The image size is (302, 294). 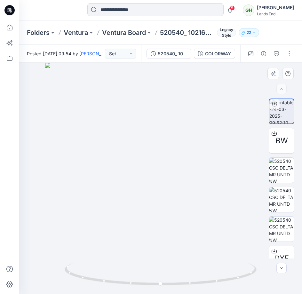 What do you see at coordinates (232, 8) in the screenshot?
I see `span: 5` at bounding box center [232, 8].